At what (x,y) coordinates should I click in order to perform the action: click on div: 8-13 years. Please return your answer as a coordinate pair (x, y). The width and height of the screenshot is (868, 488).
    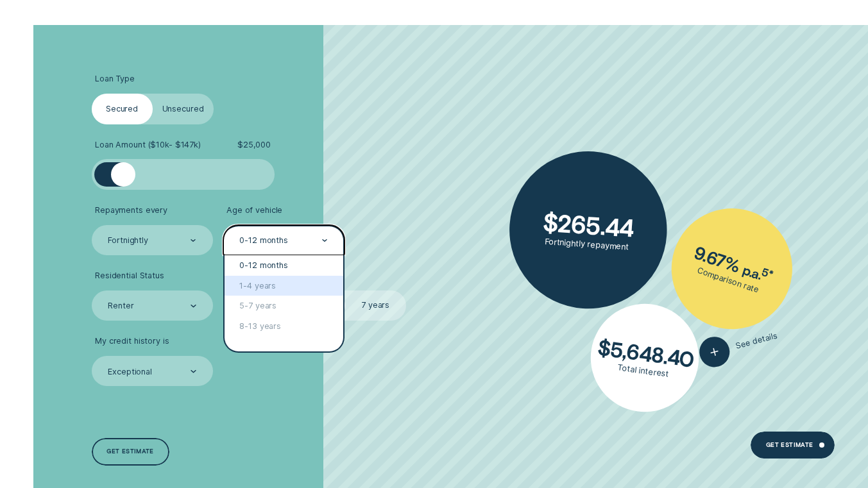
    Looking at the image, I should click on (283, 326).